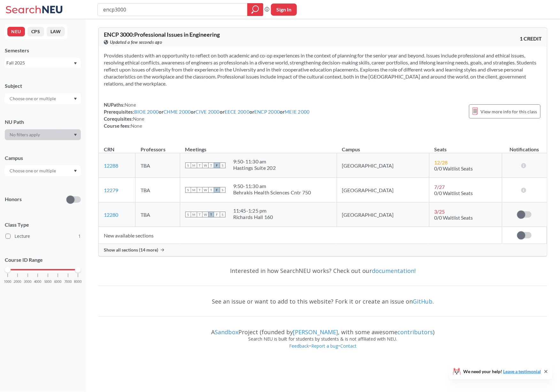 Image resolution: width=560 pixels, height=392 pixels. Describe the element at coordinates (524, 146) in the screenshot. I see `th: Notifications` at that location.